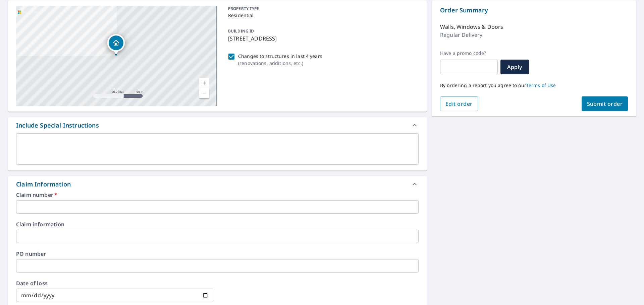  I want to click on span: Apply, so click(514, 67).